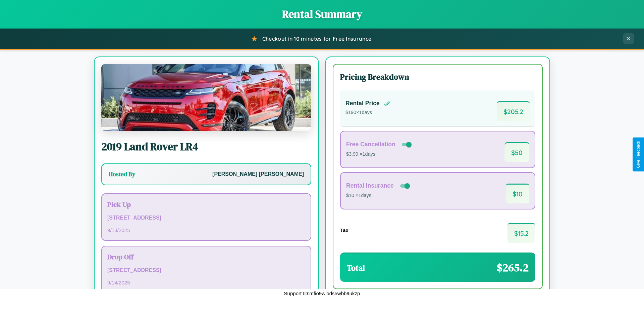 The width and height of the screenshot is (644, 309). What do you see at coordinates (363, 103) in the screenshot?
I see `h4: Rental Price` at bounding box center [363, 103].